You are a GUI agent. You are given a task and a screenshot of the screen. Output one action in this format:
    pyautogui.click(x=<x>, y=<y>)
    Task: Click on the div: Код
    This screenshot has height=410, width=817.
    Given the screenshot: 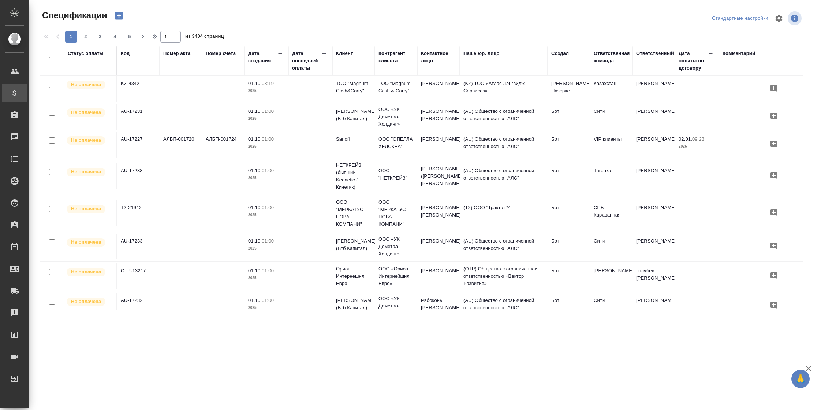 What is the action you would take?
    pyautogui.click(x=125, y=53)
    